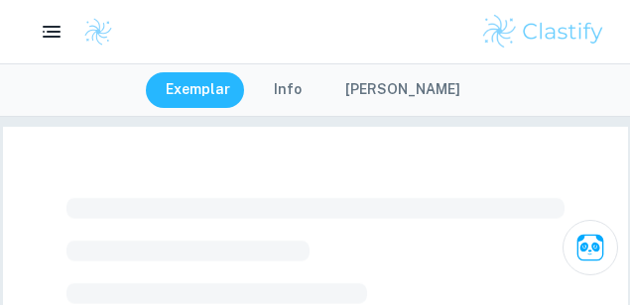 The height and width of the screenshot is (305, 630). I want to click on button: Info, so click(288, 90).